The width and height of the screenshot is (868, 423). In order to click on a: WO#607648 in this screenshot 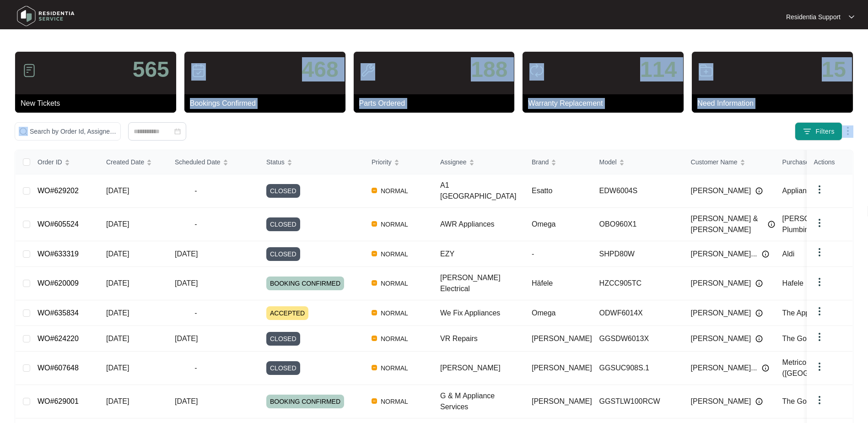, I will do `click(58, 367)`.